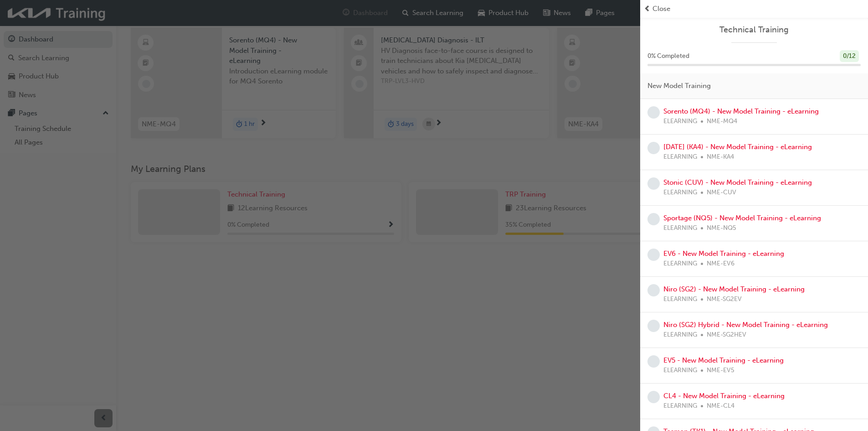  Describe the element at coordinates (734, 289) in the screenshot. I see `a: Niro (SG2) - New Model Training - eLearning` at that location.